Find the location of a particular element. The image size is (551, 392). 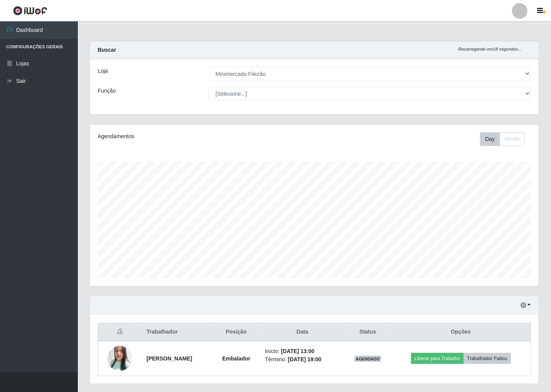

div: First group is located at coordinates (502, 139).